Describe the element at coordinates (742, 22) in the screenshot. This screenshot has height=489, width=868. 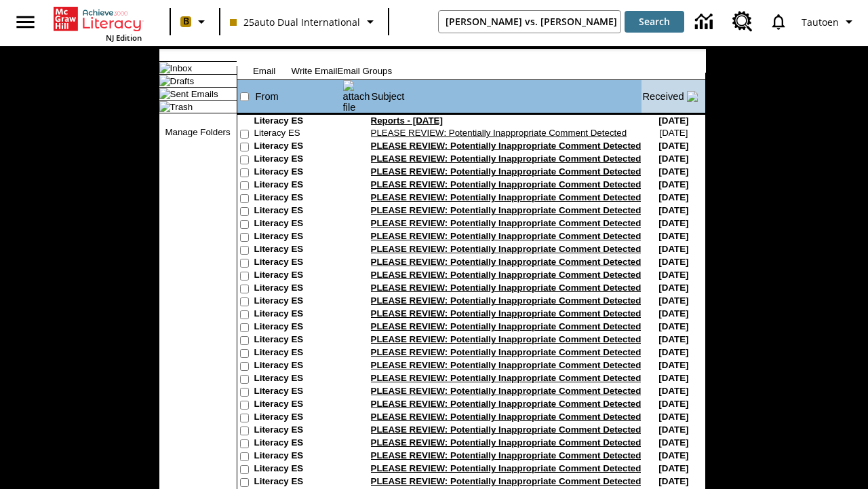
I see `a: Resource Center, Will open in new tab` at that location.